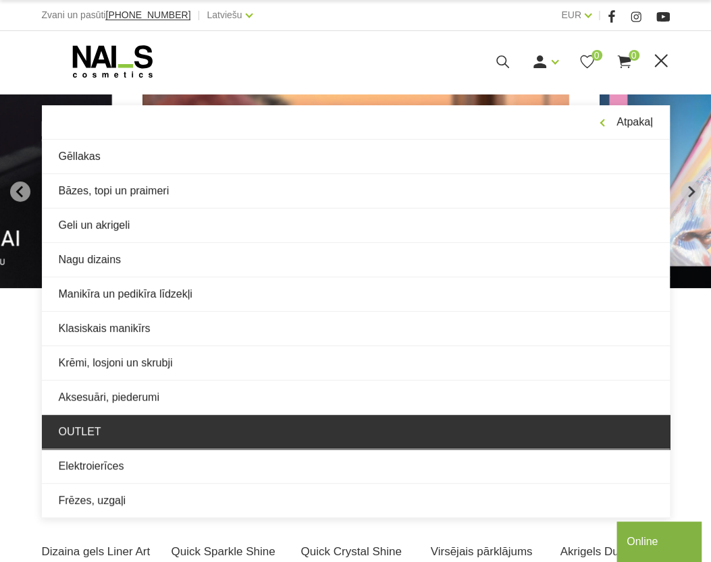  I want to click on a: Frēzes, uzgaļi, so click(356, 501).